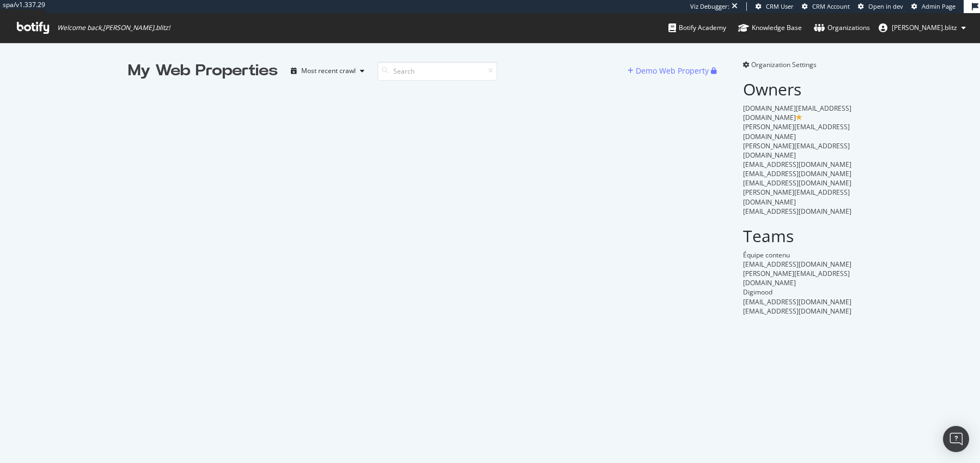  I want to click on div: Demo Web Property, so click(672, 71).